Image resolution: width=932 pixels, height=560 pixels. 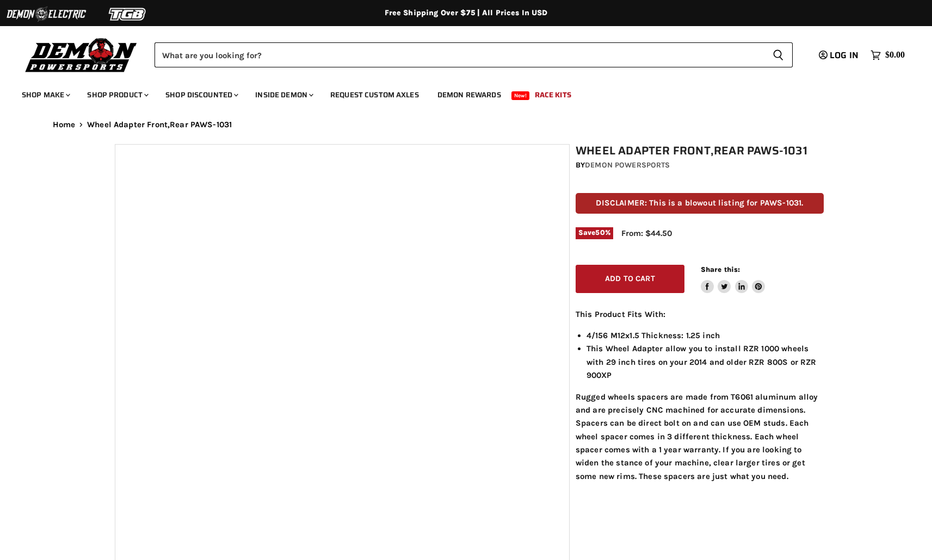 I want to click on a: Demon Powersports, so click(x=628, y=165).